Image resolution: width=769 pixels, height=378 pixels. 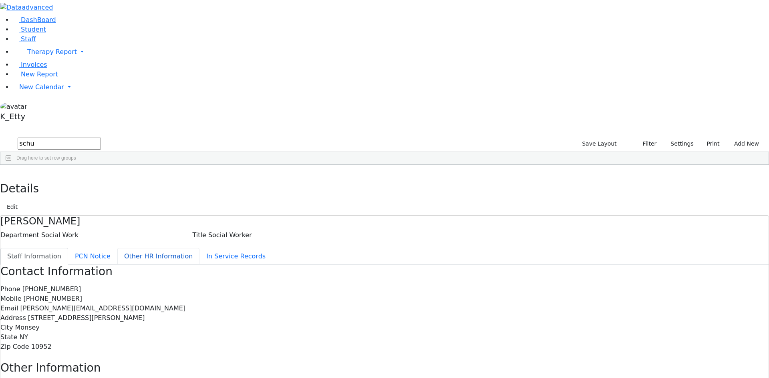 I want to click on input: Search, so click(x=59, y=144).